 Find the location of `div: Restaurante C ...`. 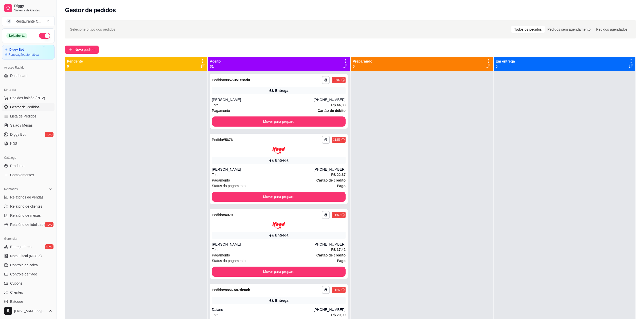

div: Restaurante C ... is located at coordinates (29, 21).